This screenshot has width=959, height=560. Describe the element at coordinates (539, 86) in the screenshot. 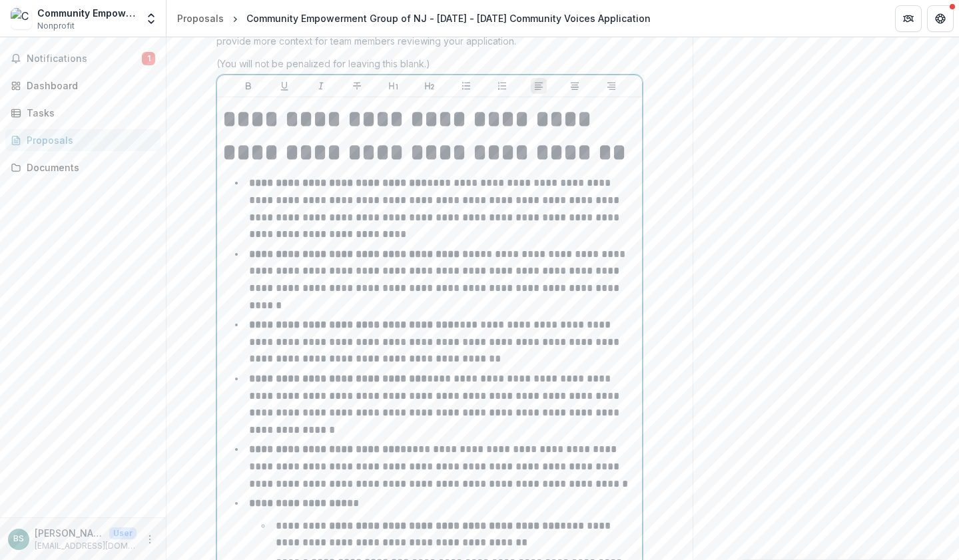

I see `button: Align Left` at that location.